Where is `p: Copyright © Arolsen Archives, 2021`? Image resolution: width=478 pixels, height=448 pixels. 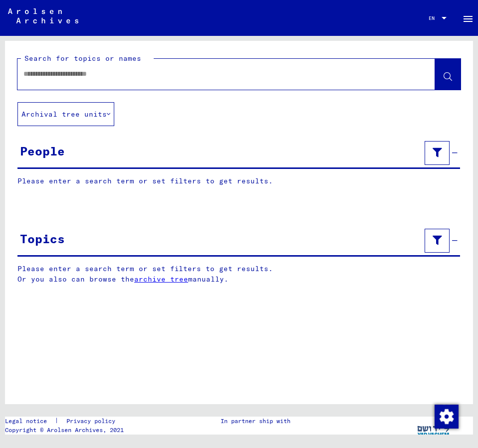 p: Copyright © Arolsen Archives, 2021 is located at coordinates (66, 430).